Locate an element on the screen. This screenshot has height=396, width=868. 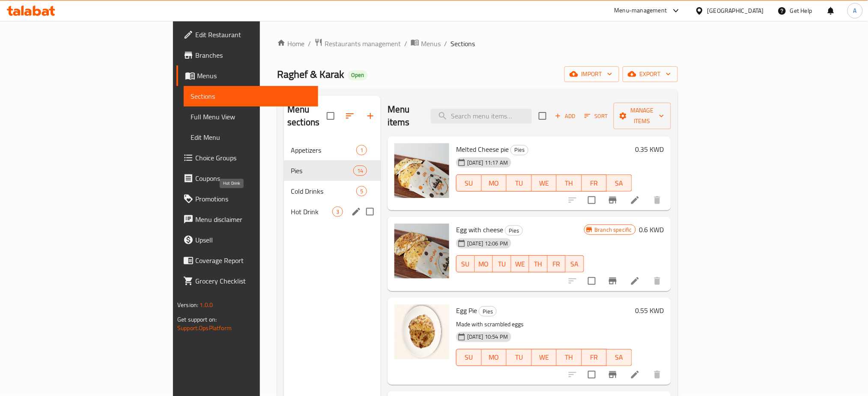
span: Edit Menu is located at coordinates (251, 137).